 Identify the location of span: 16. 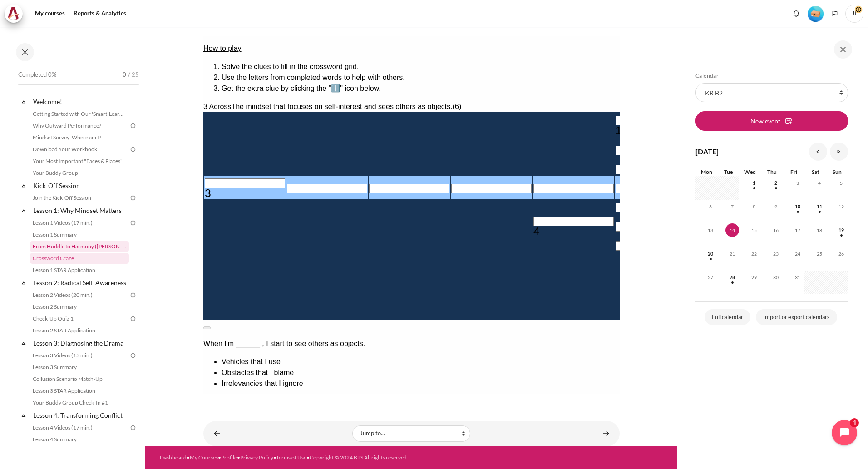
(776, 230).